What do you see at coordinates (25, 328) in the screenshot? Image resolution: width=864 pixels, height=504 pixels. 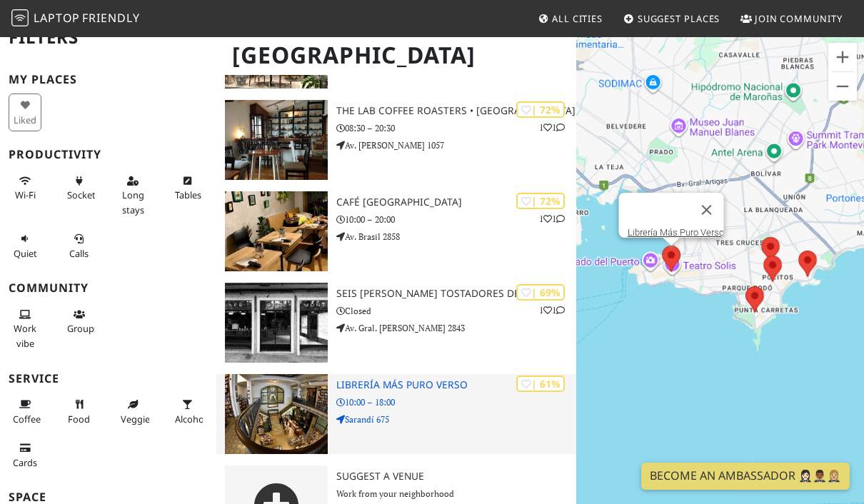 I see `button: Work vibe` at bounding box center [25, 328].